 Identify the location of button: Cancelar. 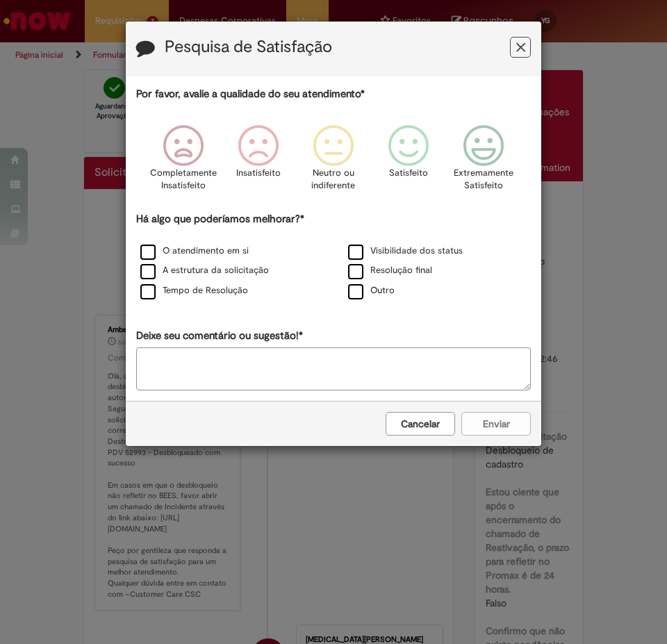
(421, 423).